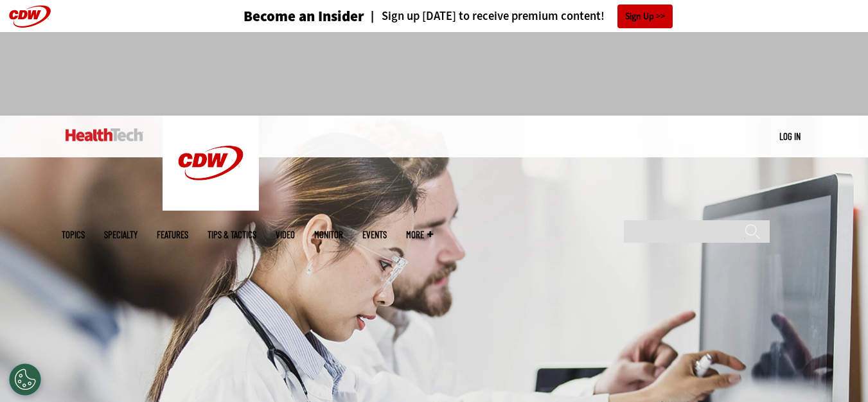  Describe the element at coordinates (232, 234) in the screenshot. I see `a: Tips & Tactics` at that location.